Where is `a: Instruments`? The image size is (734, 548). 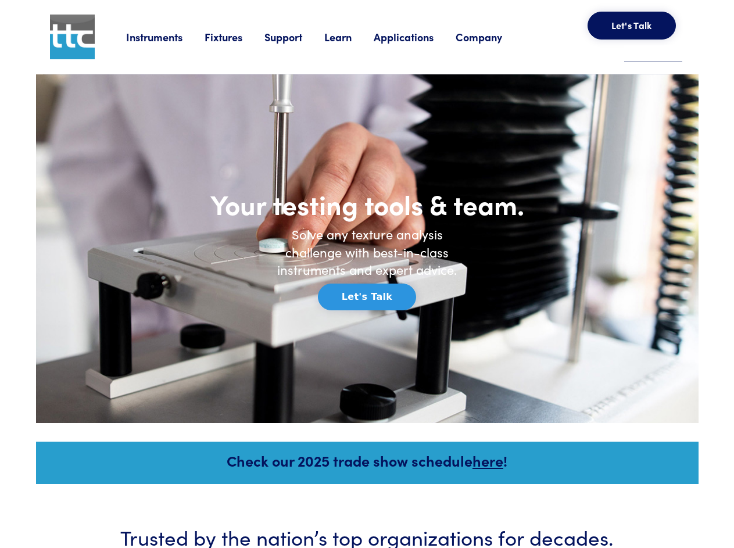 a: Instruments is located at coordinates (165, 37).